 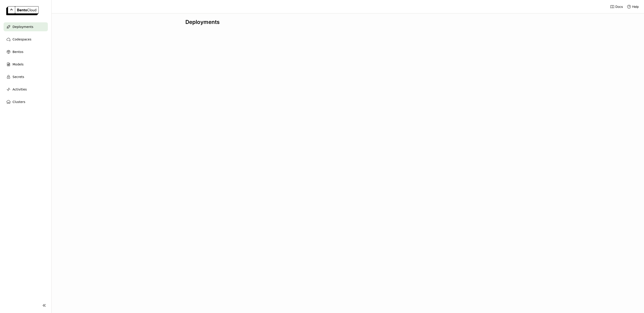 What do you see at coordinates (635, 7) in the screenshot?
I see `span: Help` at bounding box center [635, 7].